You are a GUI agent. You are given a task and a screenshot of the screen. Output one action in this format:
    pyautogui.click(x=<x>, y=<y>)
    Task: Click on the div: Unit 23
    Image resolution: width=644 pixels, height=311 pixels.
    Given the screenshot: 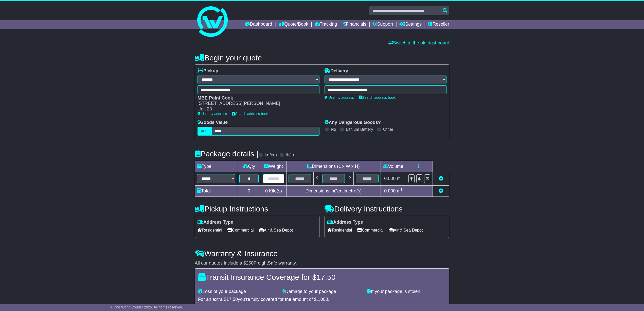 What is the action you would take?
    pyautogui.click(x=256, y=109)
    